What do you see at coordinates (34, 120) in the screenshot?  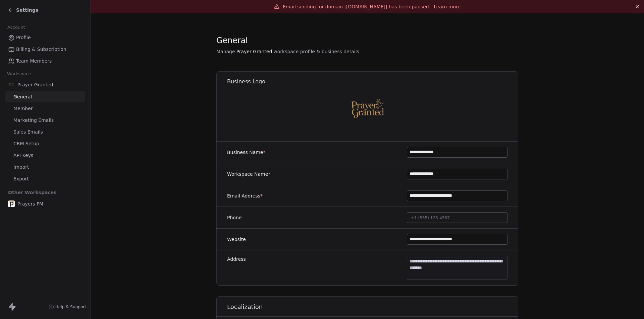 I see `span: Marketing Emails` at bounding box center [34, 120].